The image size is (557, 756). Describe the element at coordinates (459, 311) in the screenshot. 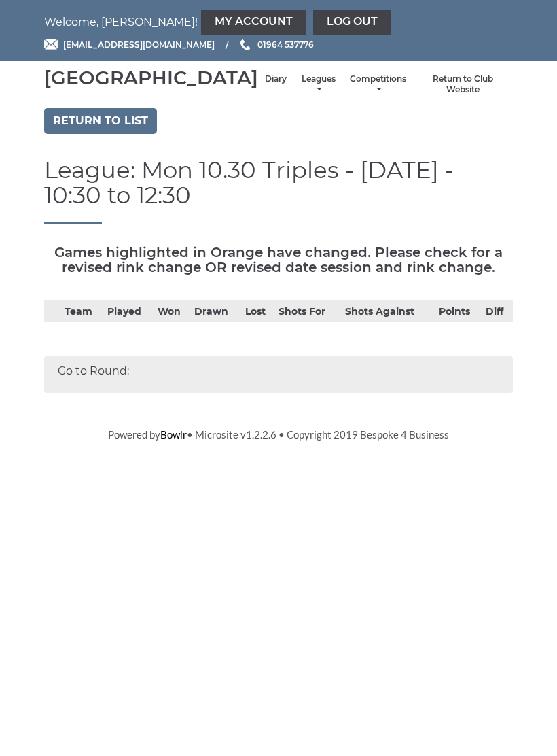

I see `th: Points` at that location.